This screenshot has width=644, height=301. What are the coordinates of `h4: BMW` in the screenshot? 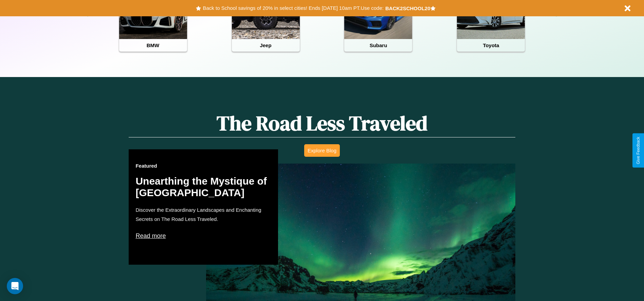 It's located at (153, 45).